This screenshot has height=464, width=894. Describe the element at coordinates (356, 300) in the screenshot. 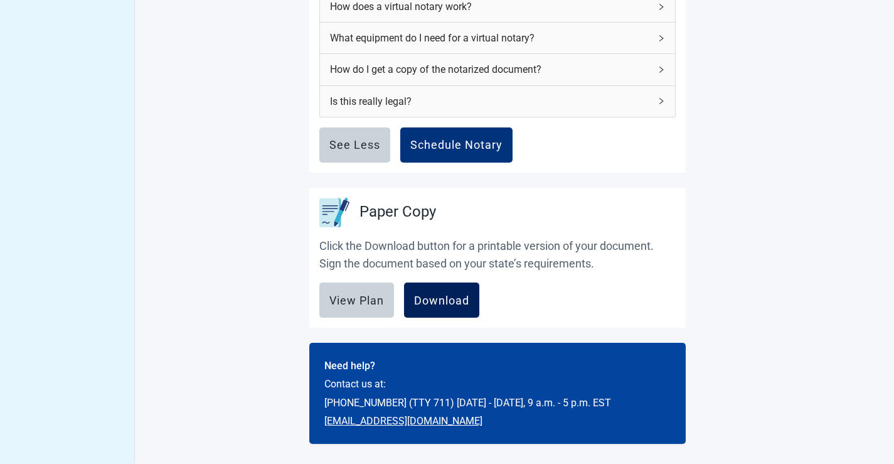

I see `div: View Plan` at that location.